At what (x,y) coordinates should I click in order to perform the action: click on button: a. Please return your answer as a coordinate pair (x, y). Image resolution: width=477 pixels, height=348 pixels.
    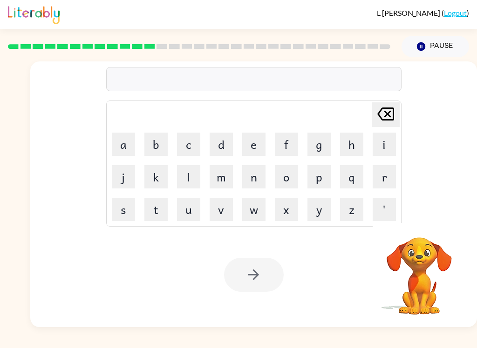
    Looking at the image, I should click on (123, 144).